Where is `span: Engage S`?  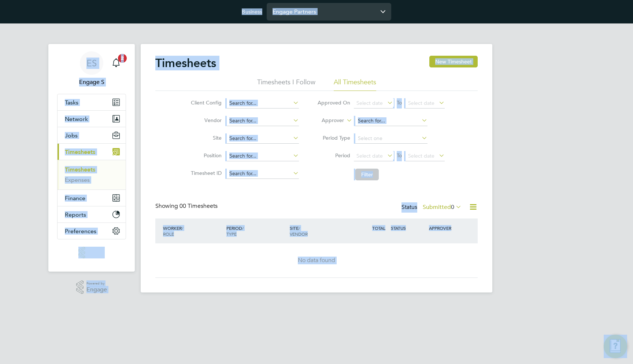
span: Engage S is located at coordinates (92, 82).